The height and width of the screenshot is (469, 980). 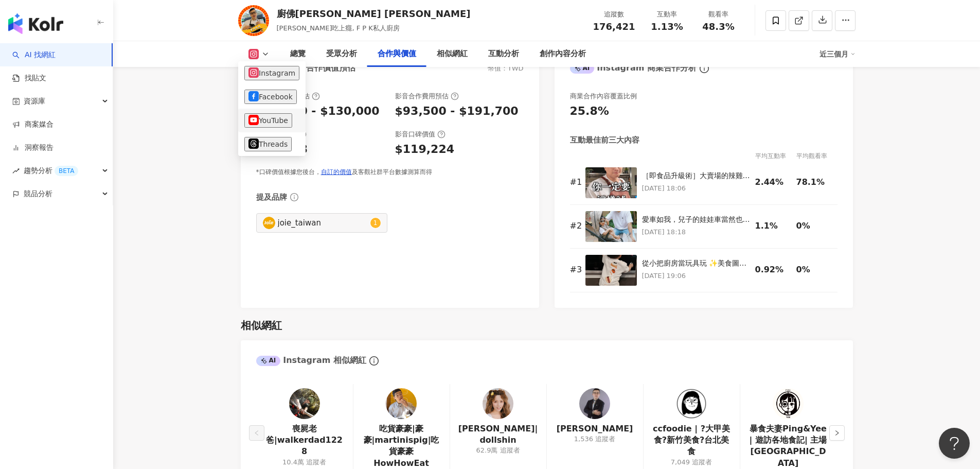 I want to click on img: 從小把廚房當玩具玩 ✨美食圖鑑 小朋友款 https://reurl.cc/OY51rr #廚佛瑞德 #美食大人+ #美食圖鑑, so click(x=611, y=270).